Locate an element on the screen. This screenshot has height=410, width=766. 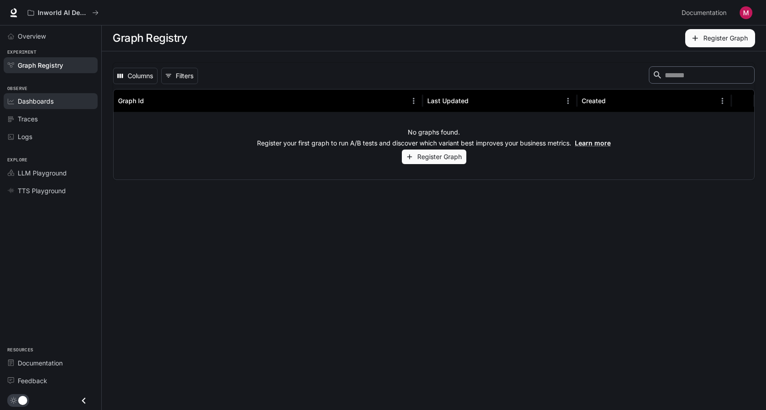
button: Select columns is located at coordinates (135, 76).